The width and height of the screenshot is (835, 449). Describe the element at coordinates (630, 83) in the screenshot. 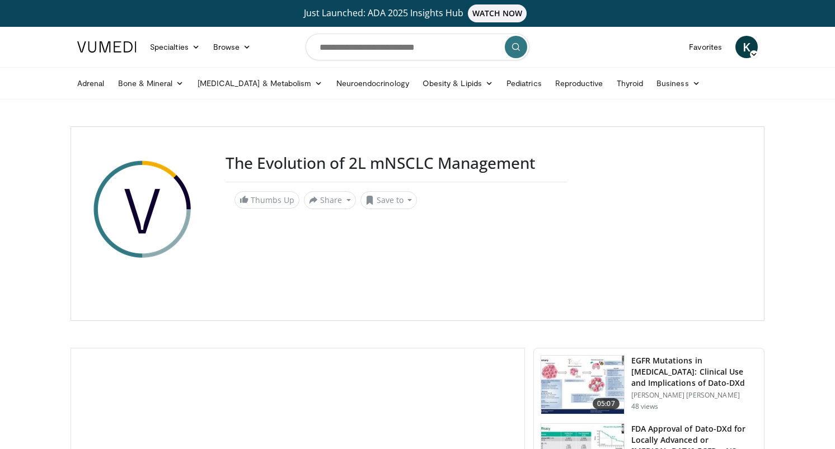

I see `a: Thyroid` at that location.